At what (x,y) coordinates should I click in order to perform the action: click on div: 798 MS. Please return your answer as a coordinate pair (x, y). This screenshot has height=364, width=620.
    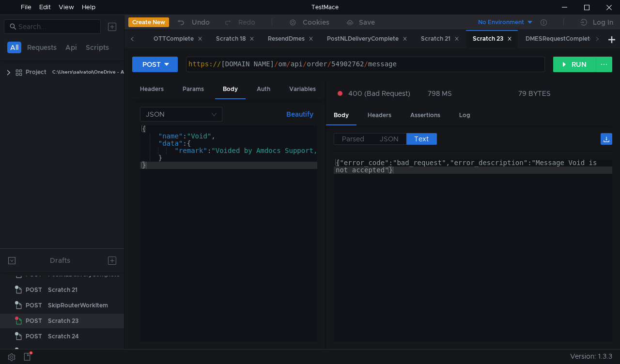
    Looking at the image, I should click on (440, 93).